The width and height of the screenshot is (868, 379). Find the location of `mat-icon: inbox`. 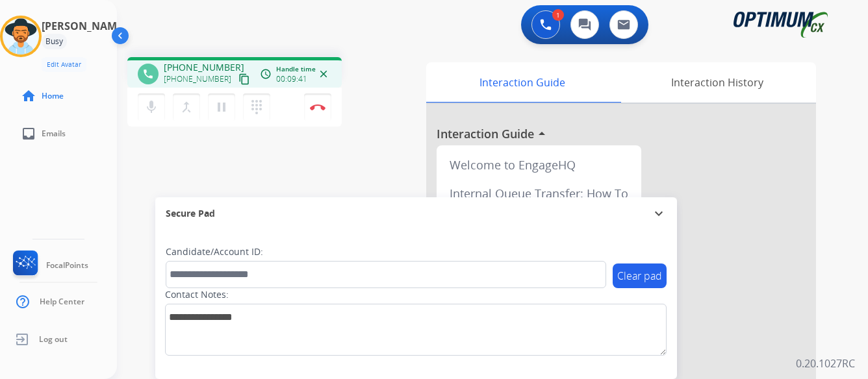

mat-icon: inbox is located at coordinates (28, 134).